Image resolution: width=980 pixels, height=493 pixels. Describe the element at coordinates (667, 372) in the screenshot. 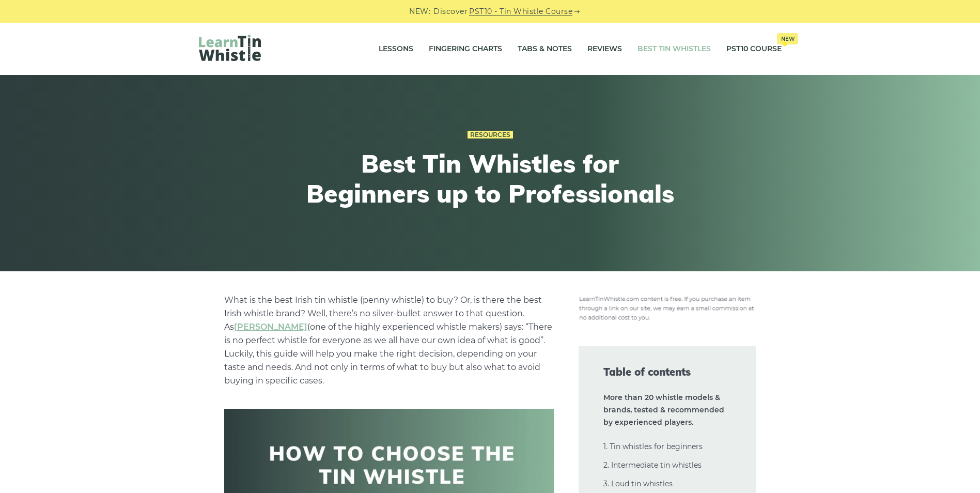

I see `span: Table of contents` at that location.